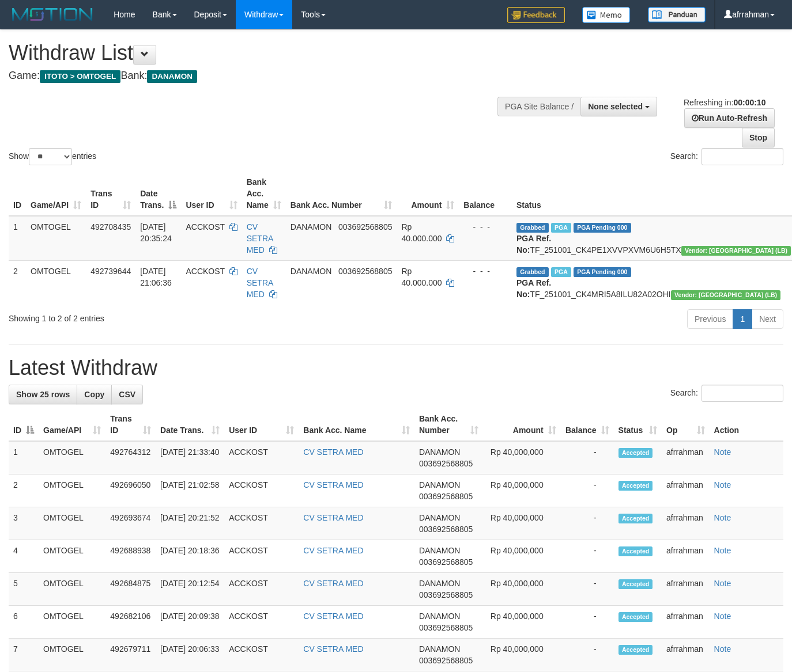 The width and height of the screenshot is (792, 672). I want to click on td: 3, so click(23, 524).